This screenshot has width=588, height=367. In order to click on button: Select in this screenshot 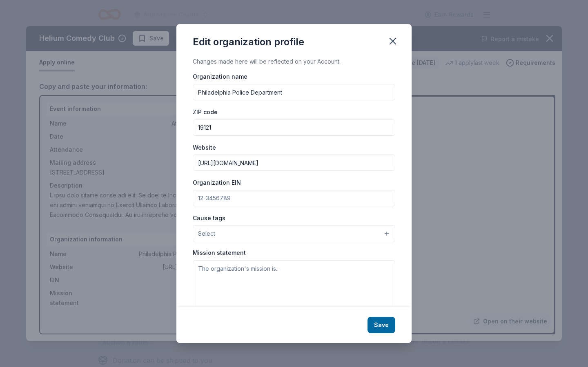, I will do `click(294, 234)`.